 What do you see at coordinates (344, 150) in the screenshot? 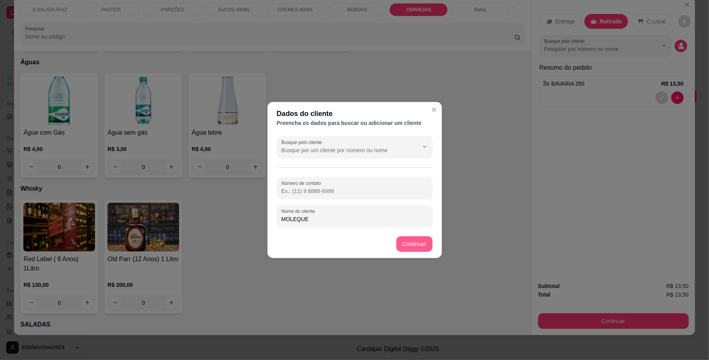
I see `input: Busque pelo cliente` at bounding box center [344, 150].